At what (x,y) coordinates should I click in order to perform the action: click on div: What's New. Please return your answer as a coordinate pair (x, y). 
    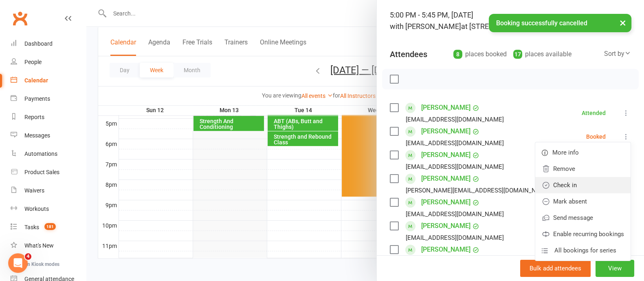
    Looking at the image, I should click on (39, 245).